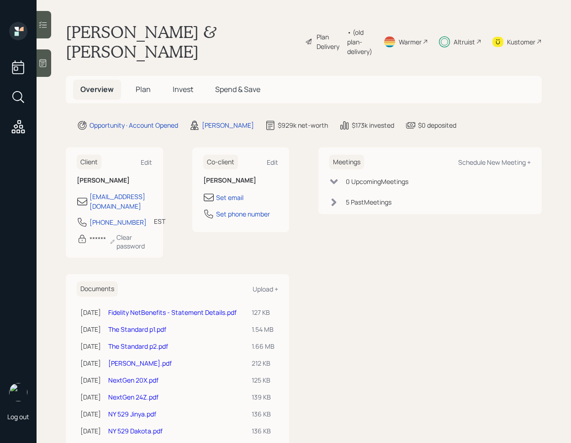 The width and height of the screenshot is (571, 443). What do you see at coordinates (495, 162) in the screenshot?
I see `div: Schedule New Meeting +` at bounding box center [495, 162].